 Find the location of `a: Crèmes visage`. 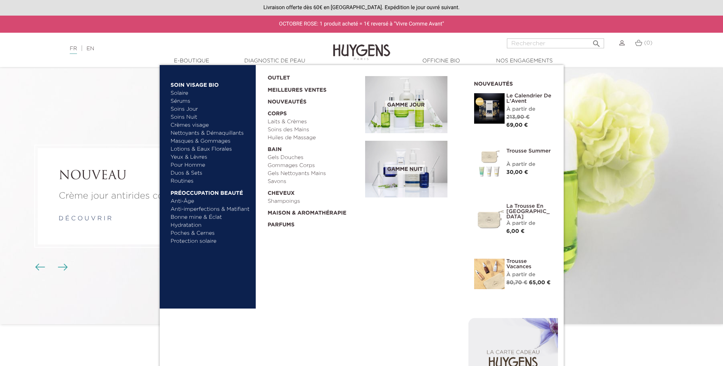

a: Crèmes visage is located at coordinates (210, 125).